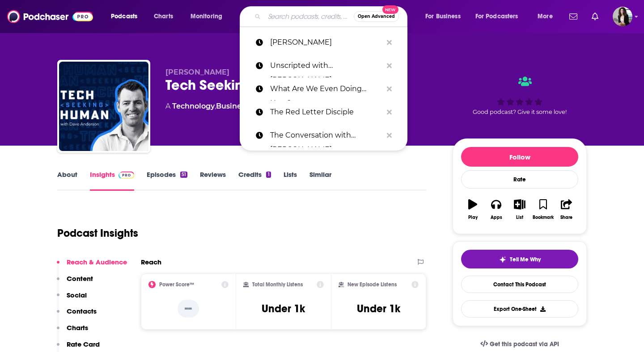 This screenshot has height=352, width=644. Describe the element at coordinates (567, 210) in the screenshot. I see `button: Share` at that location.